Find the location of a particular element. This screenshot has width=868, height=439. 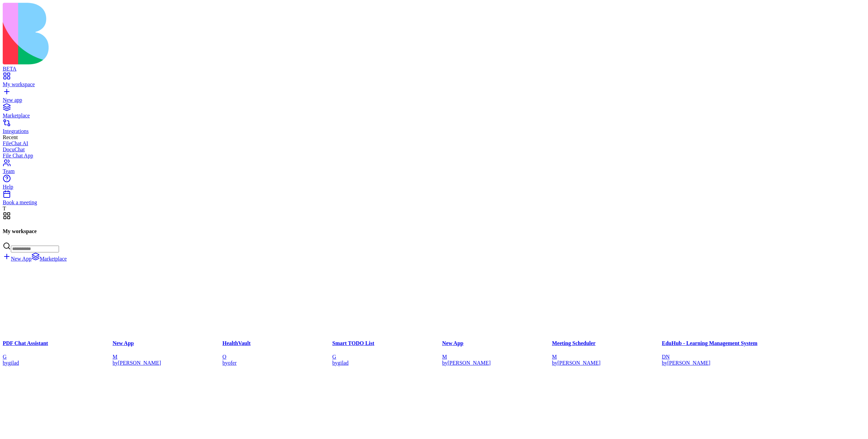

a: Help is located at coordinates (434, 184).